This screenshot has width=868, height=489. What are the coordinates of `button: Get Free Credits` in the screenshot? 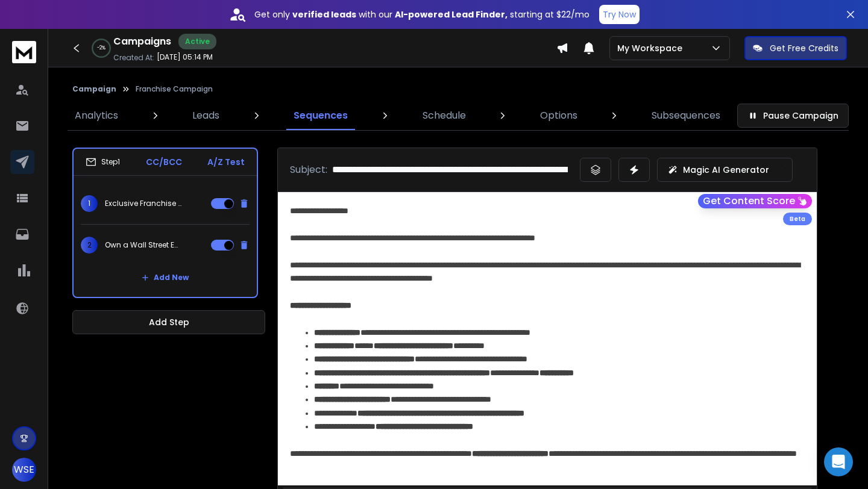 It's located at (796, 48).